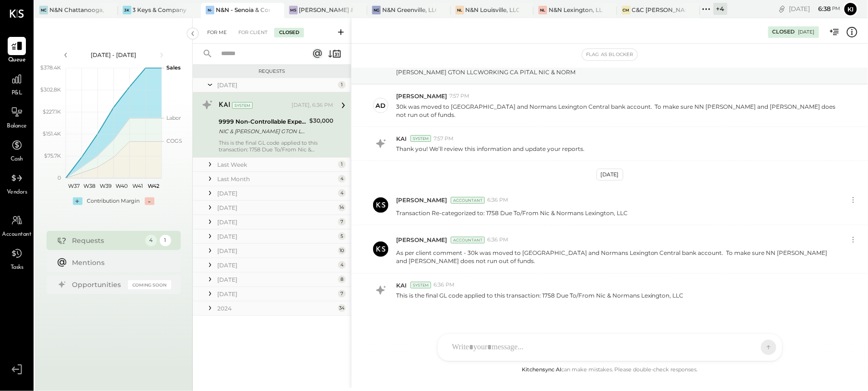  Describe the element at coordinates (150, 285) in the screenshot. I see `div: Coming Soon` at that location.